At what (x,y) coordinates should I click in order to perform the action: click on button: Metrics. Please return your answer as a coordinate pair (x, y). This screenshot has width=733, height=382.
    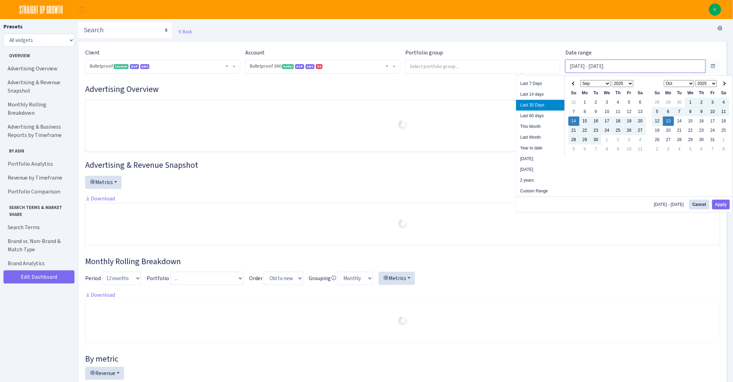
    Looking at the image, I should click on (103, 182).